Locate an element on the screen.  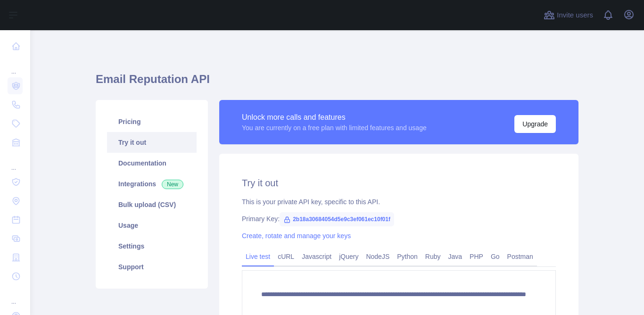
a: Usage is located at coordinates (151, 226).